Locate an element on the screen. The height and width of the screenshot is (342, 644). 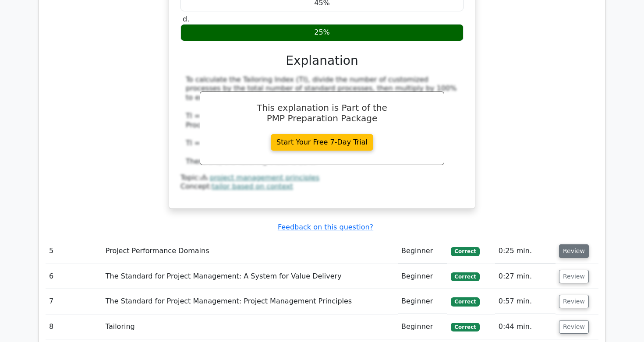
div: To calculate the Tailoring Index (TI), divide the number of customized processes by the total num... is located at coordinates (322, 121).